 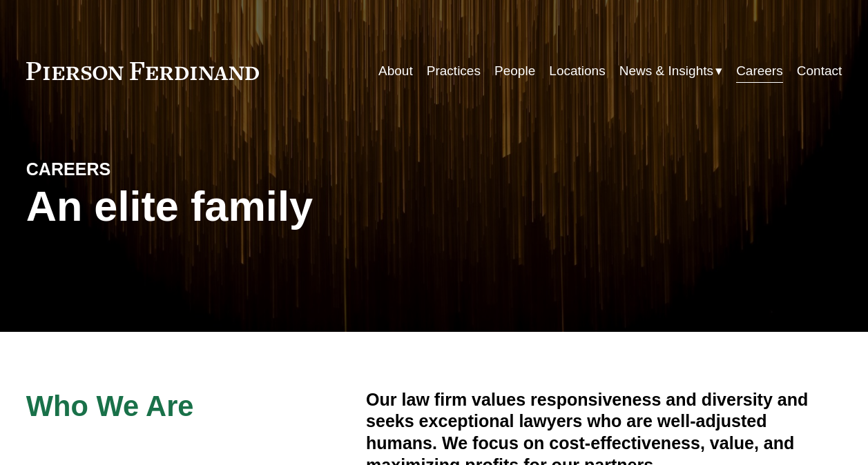 What do you see at coordinates (819, 71) in the screenshot?
I see `a: Contact` at bounding box center [819, 71].